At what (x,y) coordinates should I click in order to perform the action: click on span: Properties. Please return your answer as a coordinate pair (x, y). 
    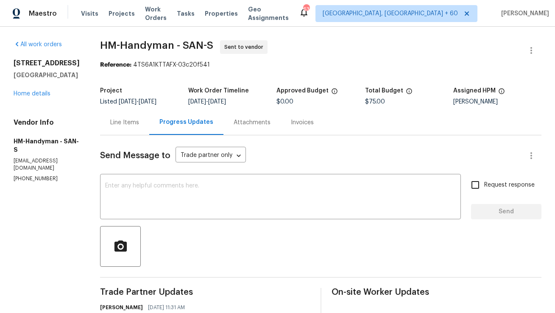
    Looking at the image, I should click on (221, 14).